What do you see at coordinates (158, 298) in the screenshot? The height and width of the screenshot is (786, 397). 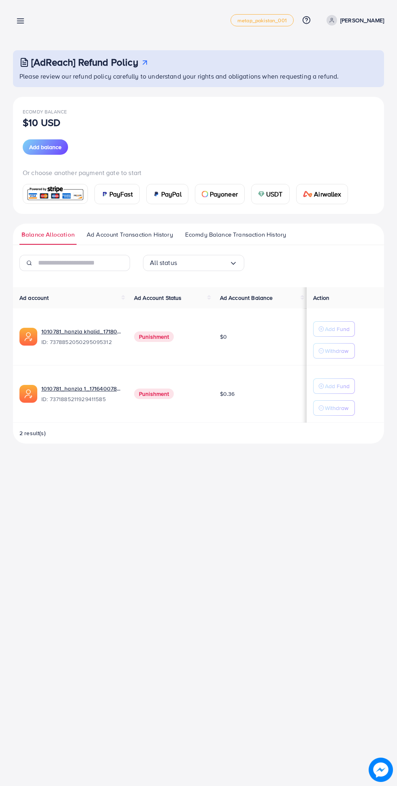 I see `span: Ad Account Status` at bounding box center [158, 298].